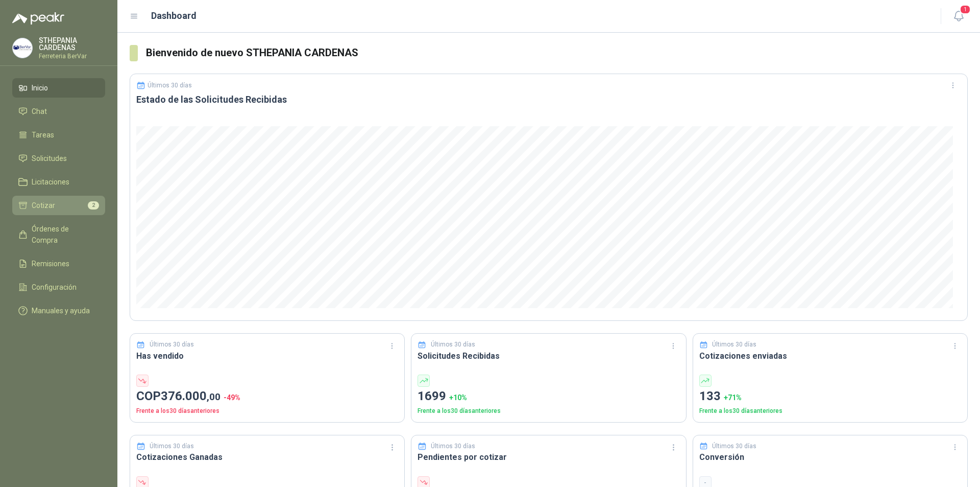  I want to click on a: Remisiones, so click(59, 263).